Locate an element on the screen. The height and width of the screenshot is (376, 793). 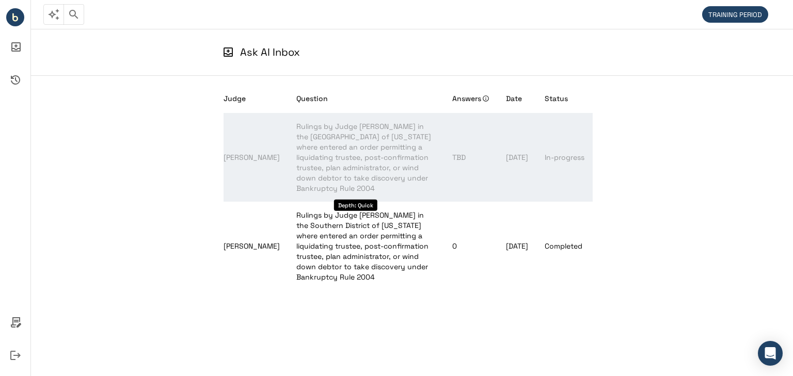
th: Judge is located at coordinates (255, 99).